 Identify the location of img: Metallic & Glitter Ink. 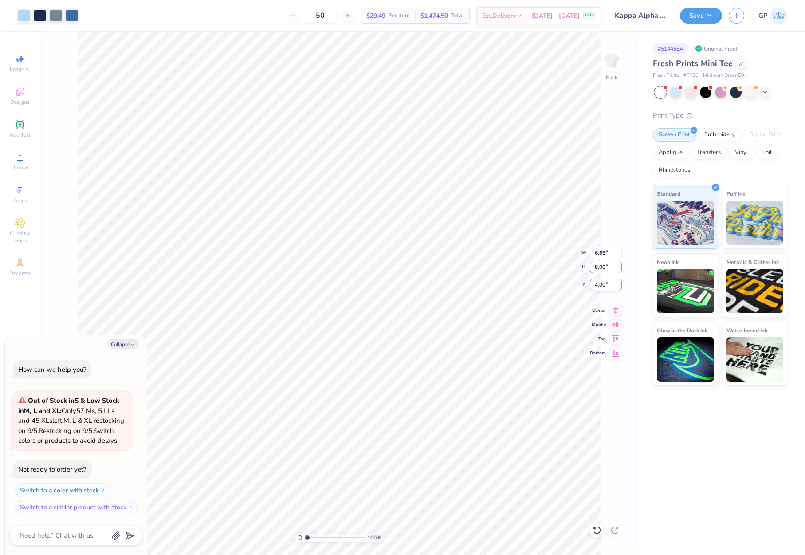
(755, 291).